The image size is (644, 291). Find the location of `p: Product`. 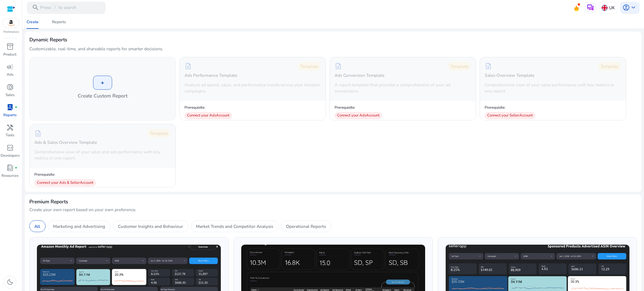

p: Product is located at coordinates (10, 55).